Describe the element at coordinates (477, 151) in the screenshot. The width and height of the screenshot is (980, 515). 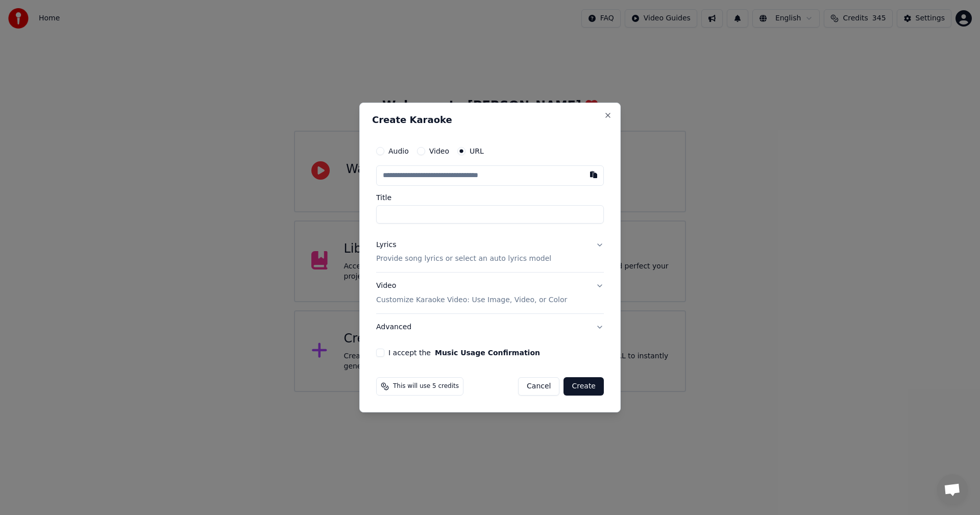
I see `label: URL` at that location.